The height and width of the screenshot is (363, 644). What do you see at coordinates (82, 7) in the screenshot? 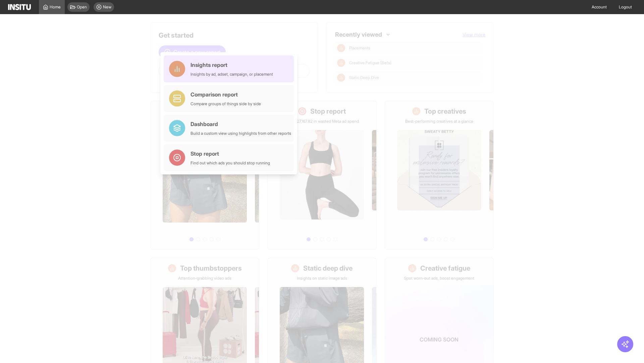
I see `span: Open` at bounding box center [82, 7].